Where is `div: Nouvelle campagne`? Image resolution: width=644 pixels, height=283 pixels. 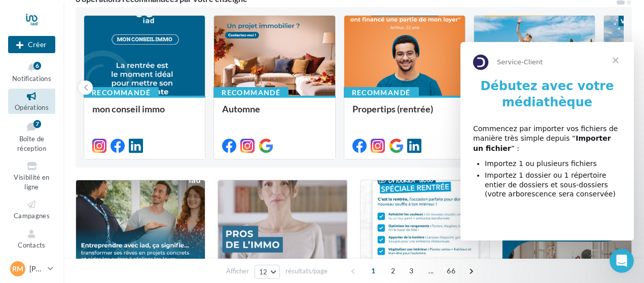
div: Nouvelle campagne is located at coordinates (31, 45).